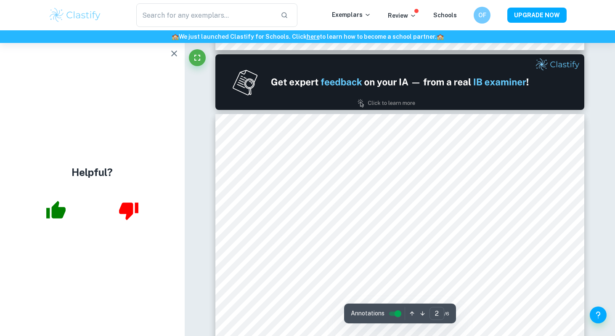 This screenshot has width=615, height=336. What do you see at coordinates (313, 37) in the screenshot?
I see `a: here` at bounding box center [313, 37].